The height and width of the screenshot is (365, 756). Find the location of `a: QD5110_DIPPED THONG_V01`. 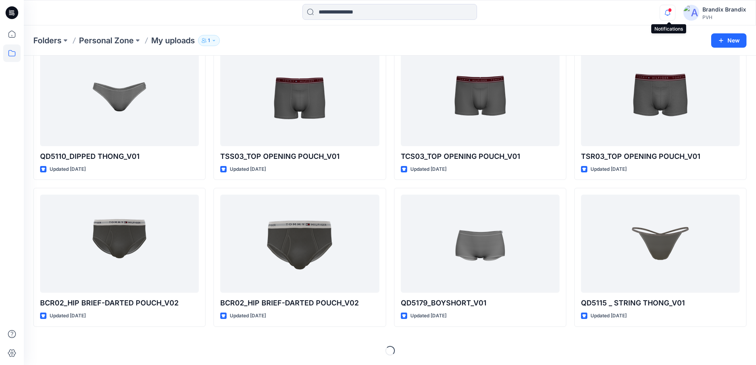

a: QD5110_DIPPED THONG_V01 is located at coordinates (119, 97).